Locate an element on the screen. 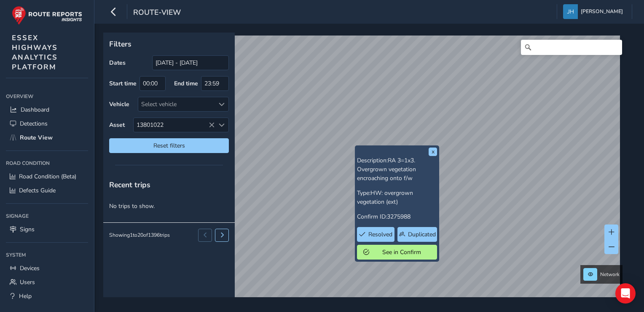  a: Road Condition (Beta) is located at coordinates (46, 176).